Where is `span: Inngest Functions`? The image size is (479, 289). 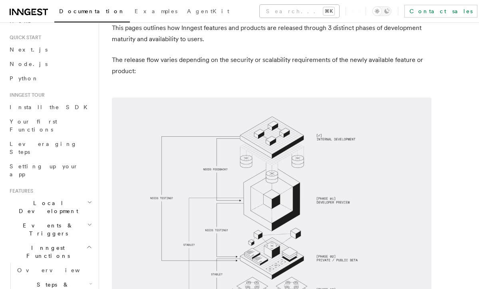 span: Inngest Functions is located at coordinates (46, 252).